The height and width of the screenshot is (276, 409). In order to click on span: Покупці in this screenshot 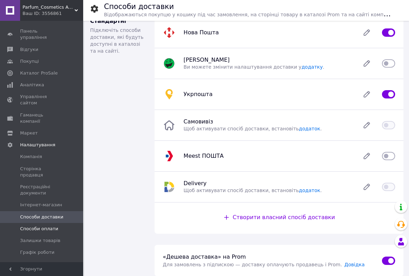, I will do `click(29, 61)`.